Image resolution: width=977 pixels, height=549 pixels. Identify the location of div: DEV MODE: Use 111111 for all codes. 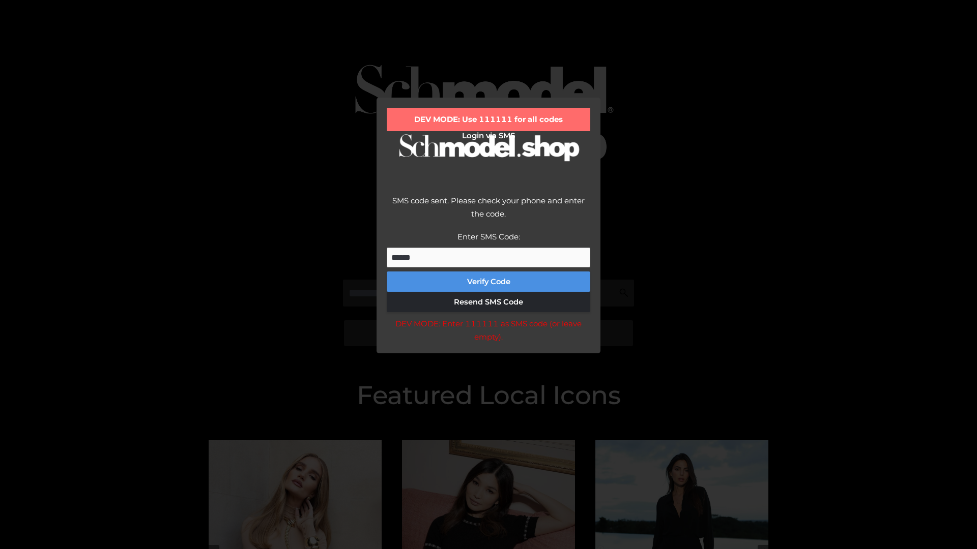
(488, 120).